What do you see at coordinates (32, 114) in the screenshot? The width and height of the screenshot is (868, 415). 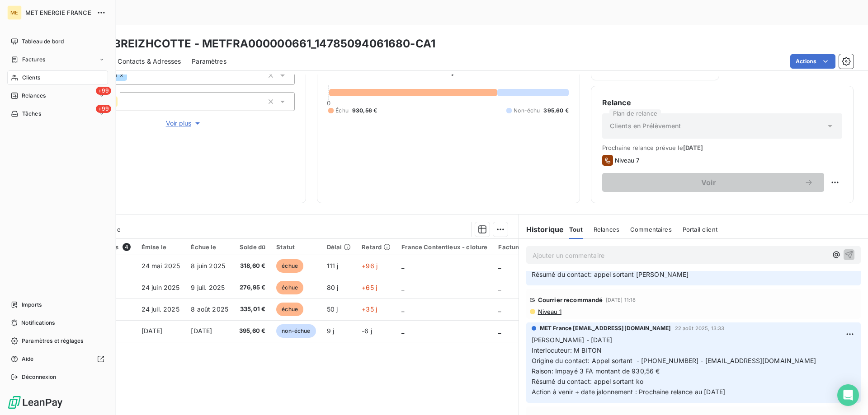 I see `span: Tâches` at bounding box center [32, 114].